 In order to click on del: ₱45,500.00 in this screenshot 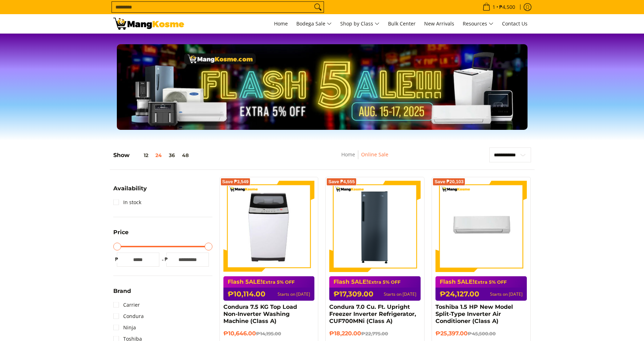, I will do `click(481, 334)`.